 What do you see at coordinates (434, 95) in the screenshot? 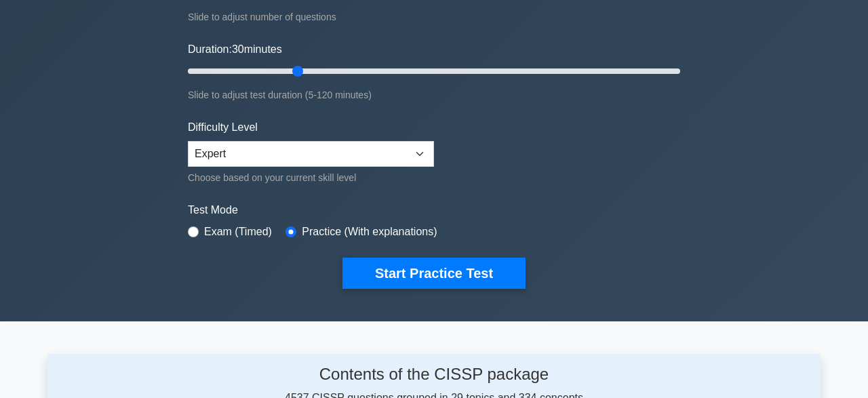
I see `div: Slide to adjust test duration (5-120 minutes)` at bounding box center [434, 95].